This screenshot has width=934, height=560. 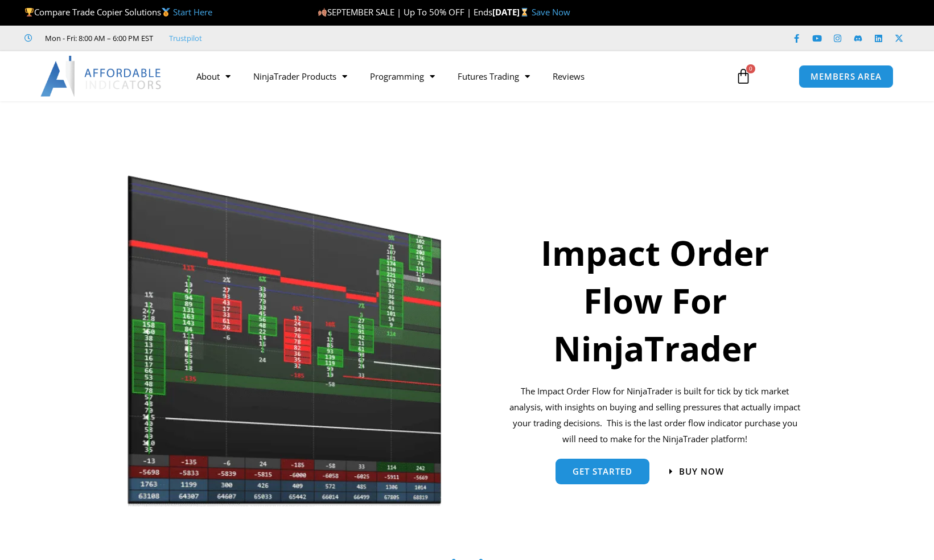 I want to click on span: SEPTEMBER SALE | Up To 50% OFF | Ends, so click(x=404, y=12).